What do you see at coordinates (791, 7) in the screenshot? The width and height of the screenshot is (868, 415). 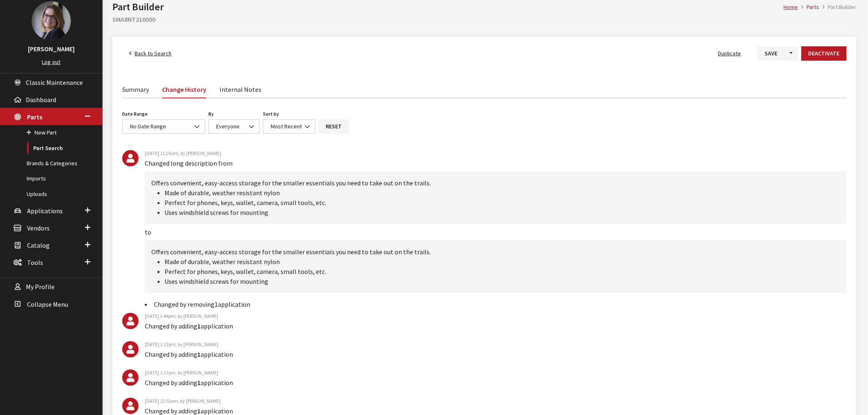 I see `a: Home` at bounding box center [791, 7].